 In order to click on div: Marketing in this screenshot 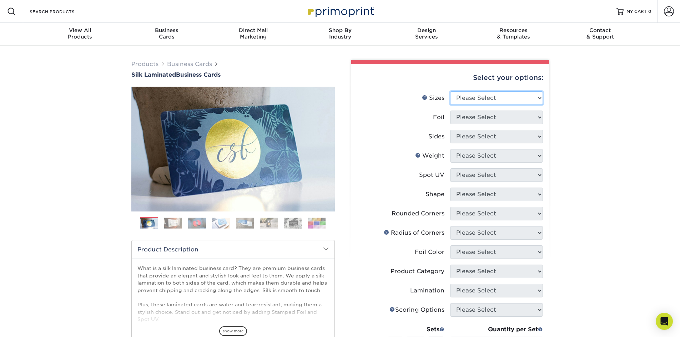, I will do `click(253, 34)`.